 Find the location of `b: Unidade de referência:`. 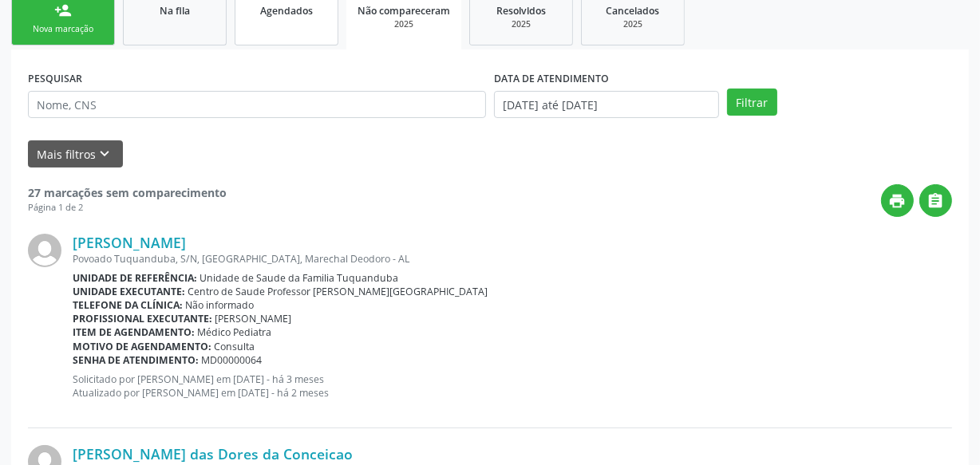

b: Unidade de referência: is located at coordinates (135, 278).